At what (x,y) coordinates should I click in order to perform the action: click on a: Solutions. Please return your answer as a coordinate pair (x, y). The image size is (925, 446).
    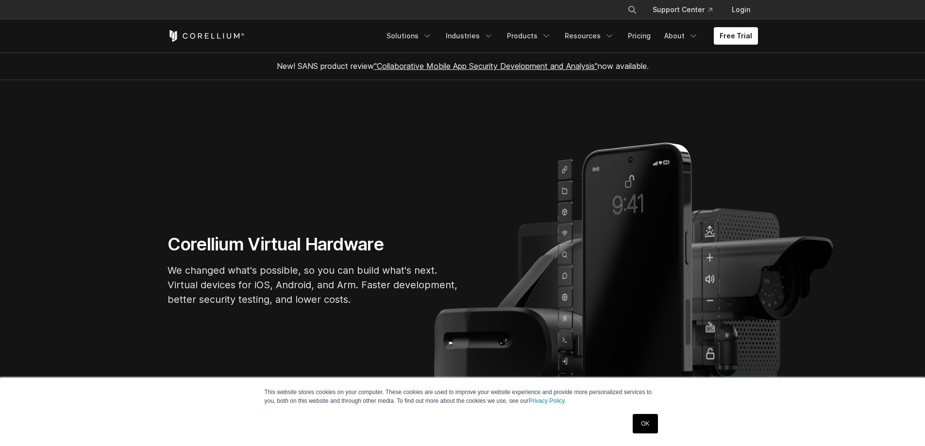
    Looking at the image, I should click on (409, 36).